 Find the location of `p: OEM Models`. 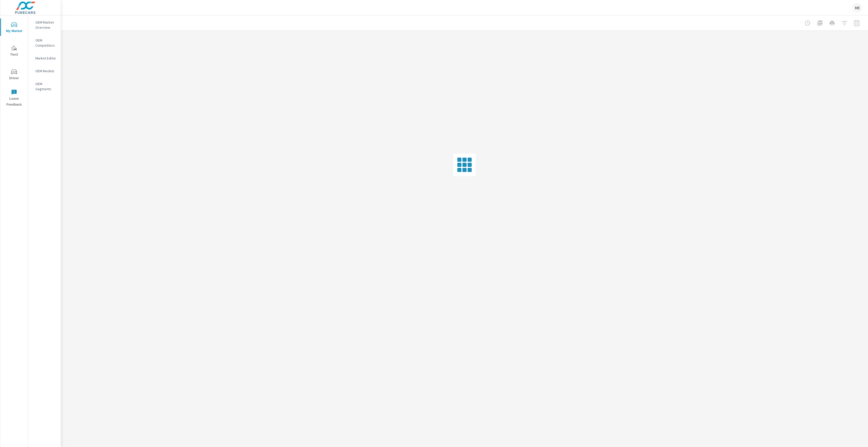

p: OEM Models is located at coordinates (46, 71).